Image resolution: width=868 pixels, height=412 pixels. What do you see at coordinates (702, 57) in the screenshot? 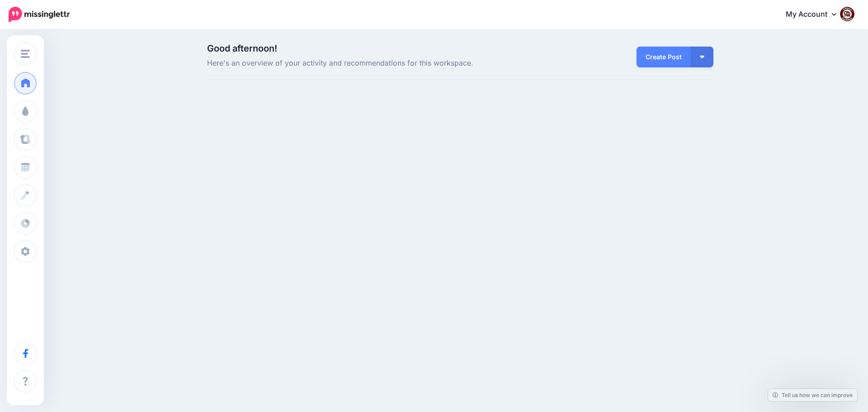
I see `img: arrow-down-white.png` at bounding box center [702, 57].